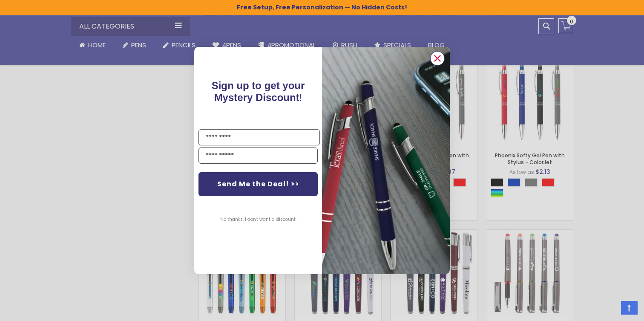  Describe the element at coordinates (437, 58) in the screenshot. I see `button: Close dialog` at that location.